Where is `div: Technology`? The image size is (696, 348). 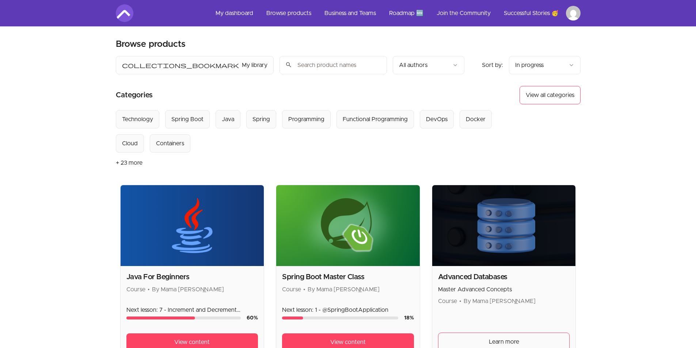 div: Technology is located at coordinates (137, 119).